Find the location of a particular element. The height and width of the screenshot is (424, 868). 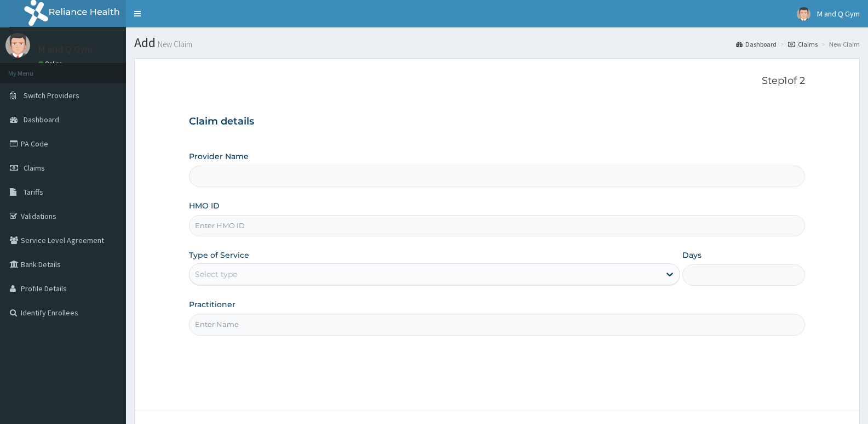

label: Provider Name is located at coordinates (219, 157).